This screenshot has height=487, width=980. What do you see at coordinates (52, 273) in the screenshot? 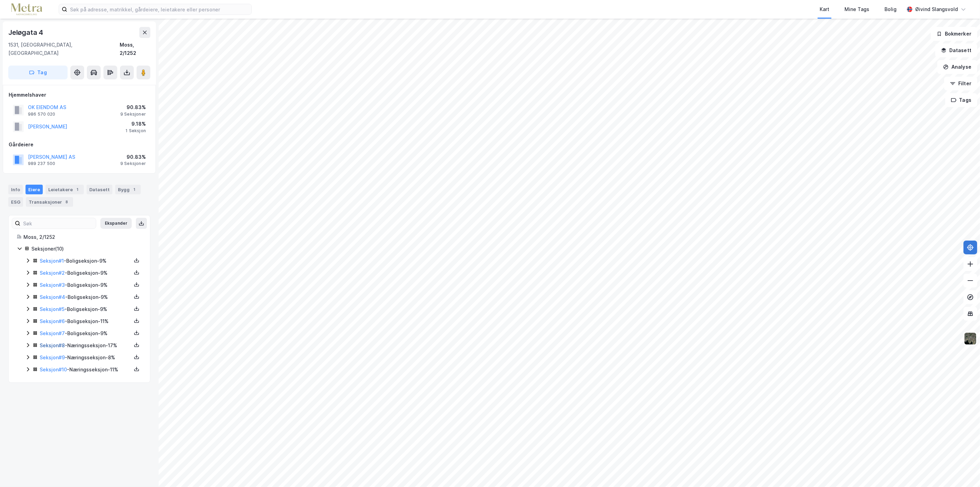
I see `a: Seksjon#2` at bounding box center [52, 273].